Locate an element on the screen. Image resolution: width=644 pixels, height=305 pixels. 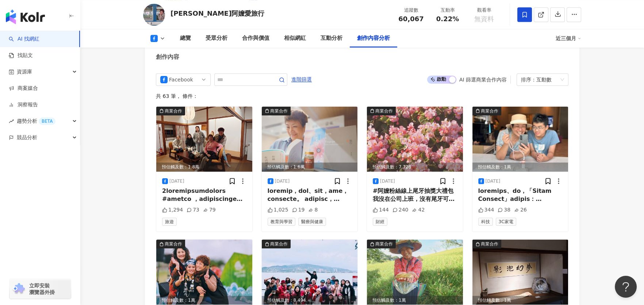
a: chrome extension立即安裝 瀏覽器外掛 is located at coordinates (40, 289).